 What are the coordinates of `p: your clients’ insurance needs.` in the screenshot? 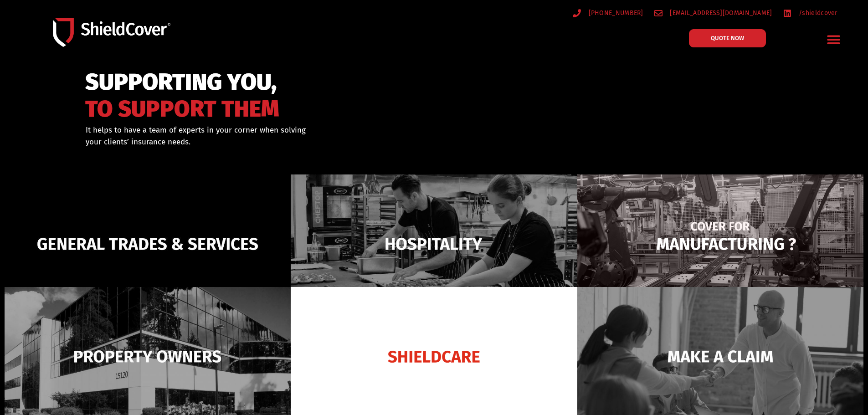 It's located at (283, 142).